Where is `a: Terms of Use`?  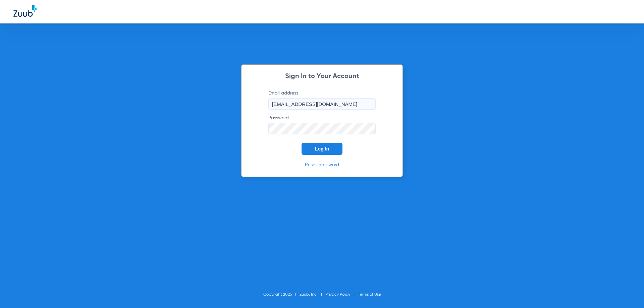 a: Terms of Use is located at coordinates (369, 295).